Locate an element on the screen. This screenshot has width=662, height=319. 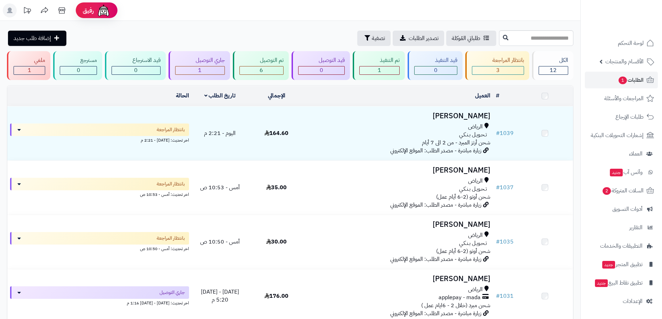
a: تاريخ الطلب is located at coordinates (220, 96).